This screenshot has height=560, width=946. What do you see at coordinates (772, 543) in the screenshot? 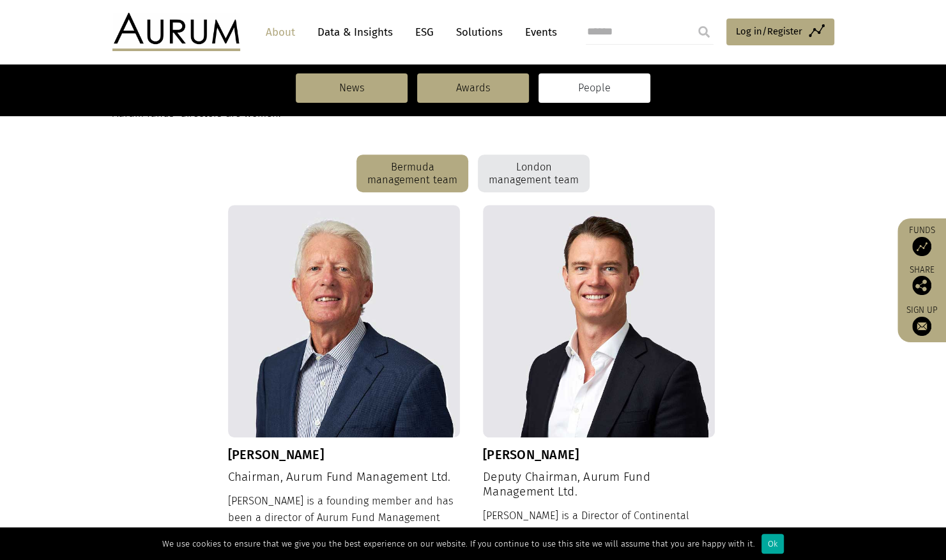
I see `div: Ok` at bounding box center [772, 543].